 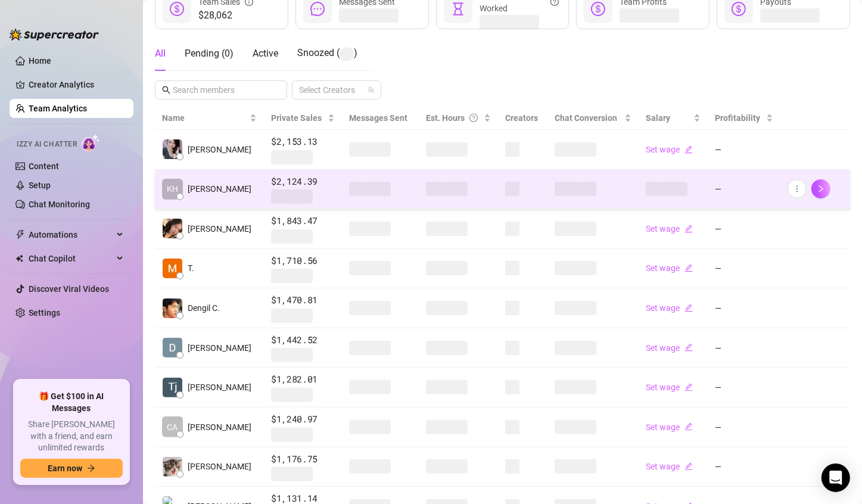 I want to click on th: Creators, so click(x=523, y=118).